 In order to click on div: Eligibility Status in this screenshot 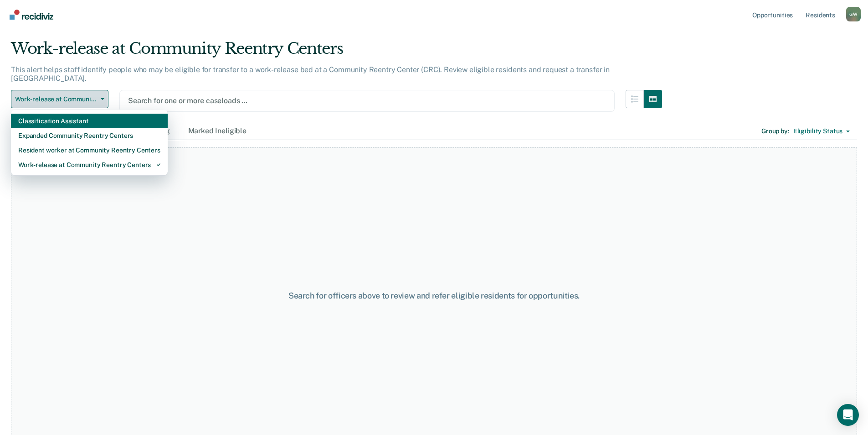, I will do `click(818, 131)`.